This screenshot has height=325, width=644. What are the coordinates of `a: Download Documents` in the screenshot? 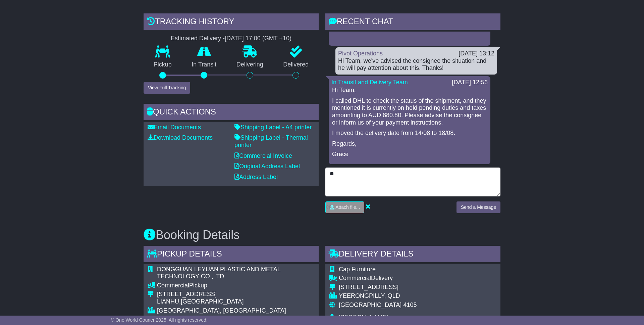 It's located at (180, 138).